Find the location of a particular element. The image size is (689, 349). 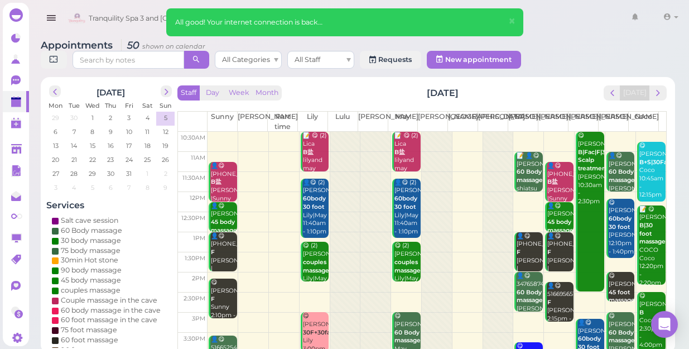

span: 27 is located at coordinates (55, 174).